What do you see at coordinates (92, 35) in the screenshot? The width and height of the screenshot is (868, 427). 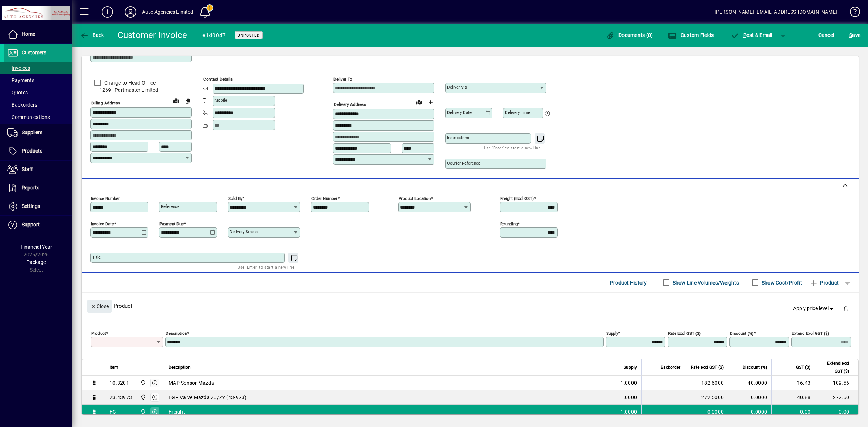 I see `span: Back` at bounding box center [92, 35].